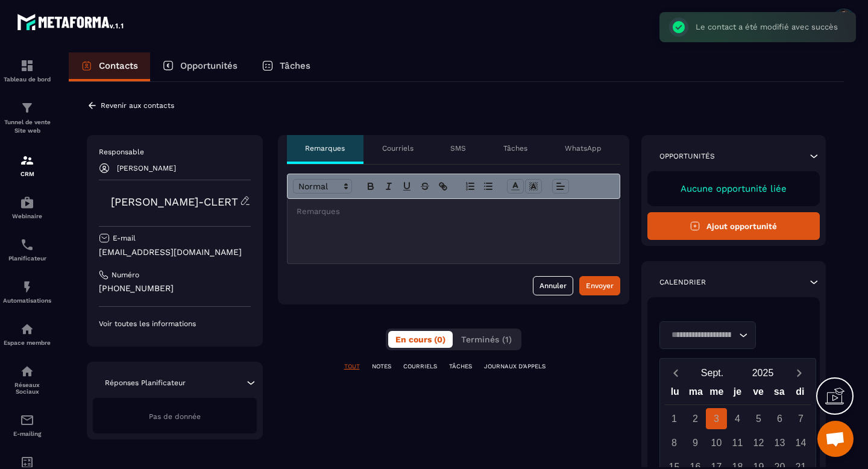 The width and height of the screenshot is (868, 469). What do you see at coordinates (286, 67) in the screenshot?
I see `a: Tâches` at bounding box center [286, 67].